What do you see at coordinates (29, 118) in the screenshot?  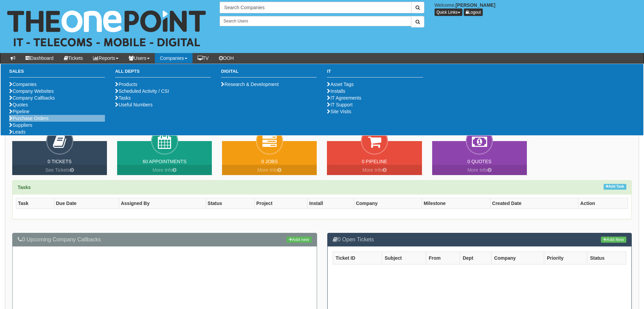 I see `a: Purchase Orders` at bounding box center [29, 118].